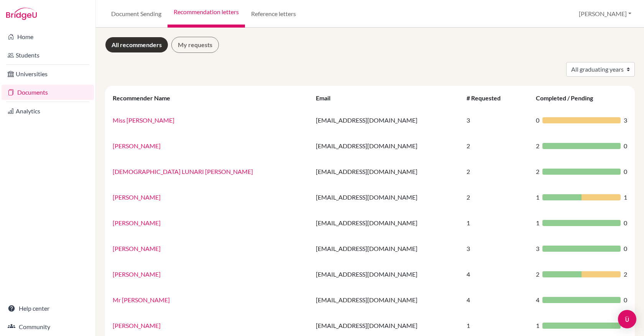 The height and width of the screenshot is (336, 644). I want to click on div: Recommender Name, so click(145, 98).